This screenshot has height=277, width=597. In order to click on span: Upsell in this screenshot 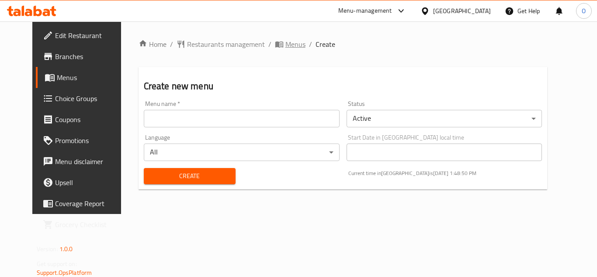, I will do `click(90, 182)`.